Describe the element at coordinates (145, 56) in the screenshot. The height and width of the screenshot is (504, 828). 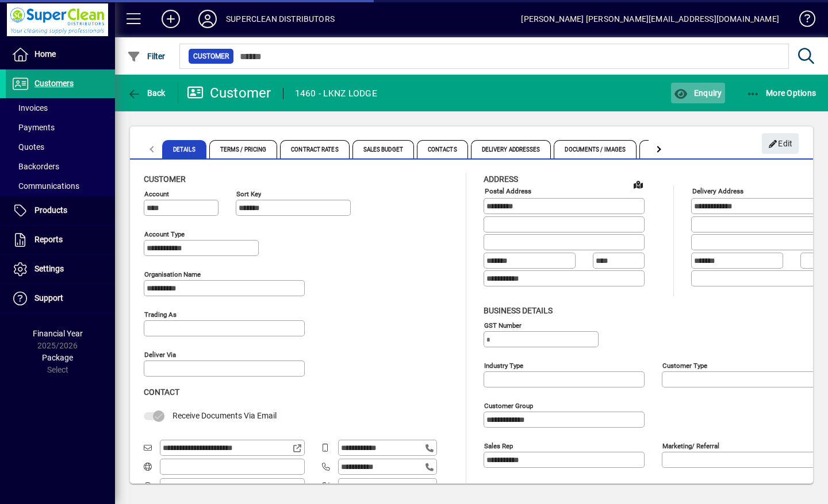
I see `button: Filter` at that location.